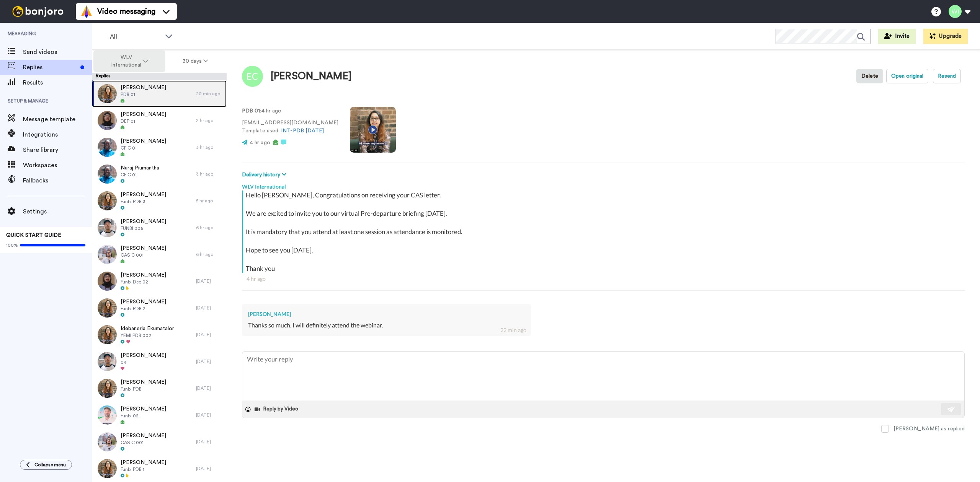 The height and width of the screenshot is (482, 980). I want to click on img: efeae950-0c2e-44e3-9c57-74bcccf6614e-thumb.jpg, so click(107, 388).